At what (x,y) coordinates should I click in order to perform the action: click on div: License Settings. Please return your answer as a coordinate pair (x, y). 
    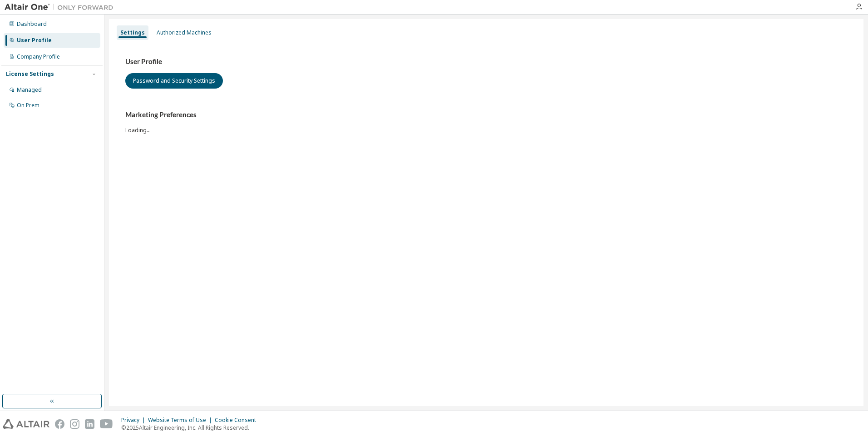
    Looking at the image, I should click on (30, 74).